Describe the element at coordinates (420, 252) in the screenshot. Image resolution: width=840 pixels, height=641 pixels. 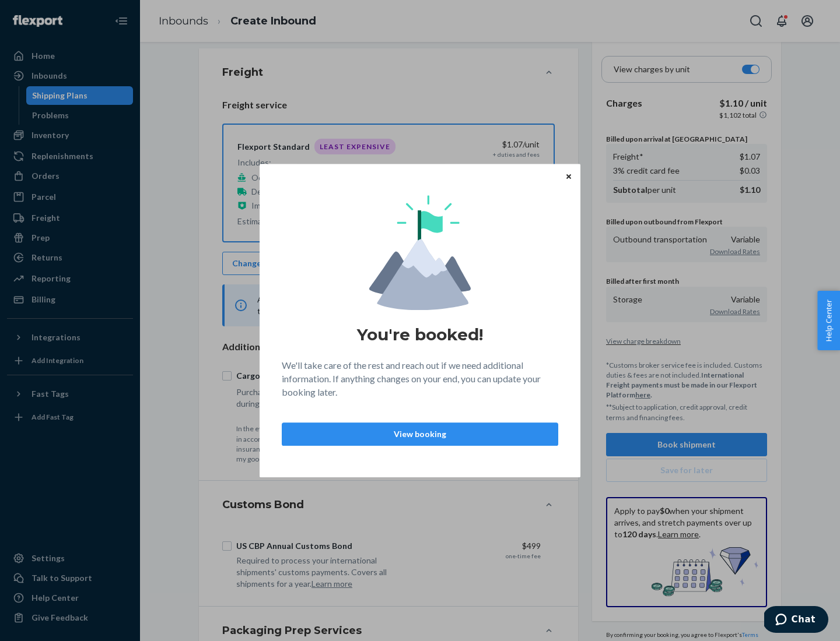
I see `img: svg+xml,%3Csvg%20viewBox%3D%220%200%20174%20197%22%20fill%3D%22none%22%20xmlns%3D%22http%3A%2F%2F...` at that location.